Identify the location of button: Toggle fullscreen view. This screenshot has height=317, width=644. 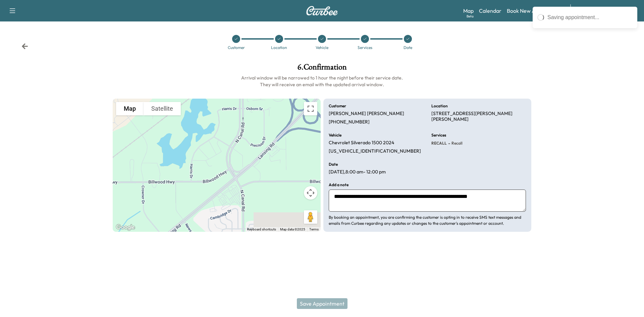
(311, 109).